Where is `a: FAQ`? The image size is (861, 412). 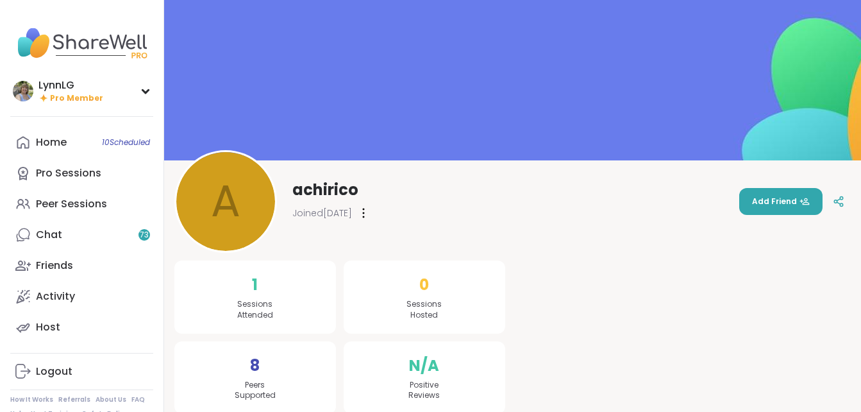
a: FAQ is located at coordinates (138, 399).